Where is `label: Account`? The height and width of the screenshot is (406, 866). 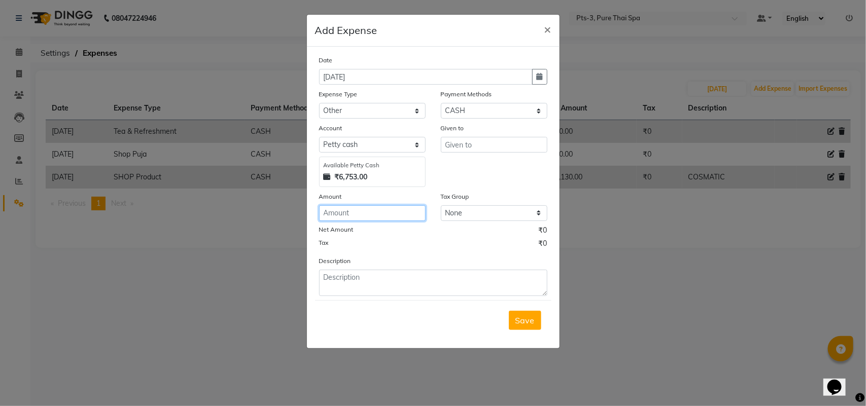 label: Account is located at coordinates (331, 128).